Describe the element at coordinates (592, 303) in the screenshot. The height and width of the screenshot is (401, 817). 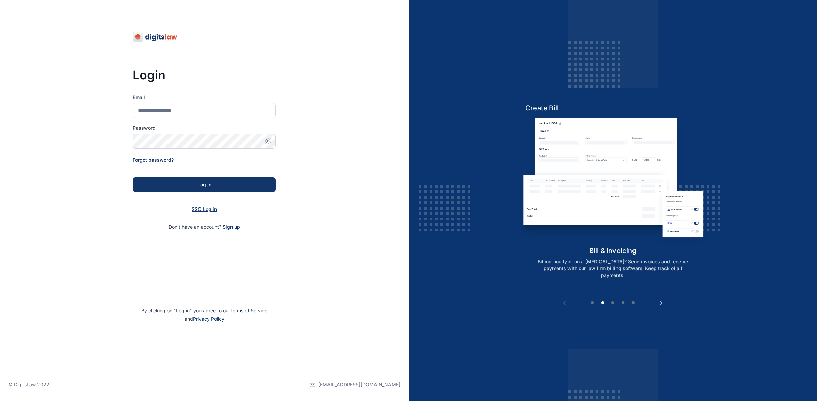
I see `button: 1` at that location.